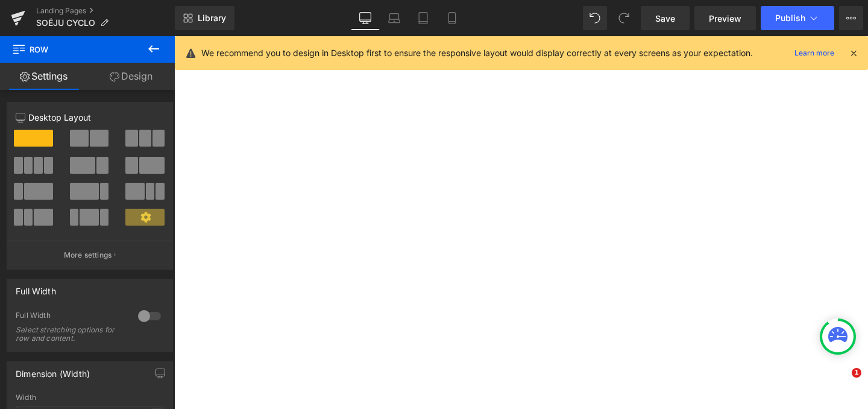  What do you see at coordinates (90, 117) in the screenshot?
I see `p: Desktop Layout` at bounding box center [90, 117].